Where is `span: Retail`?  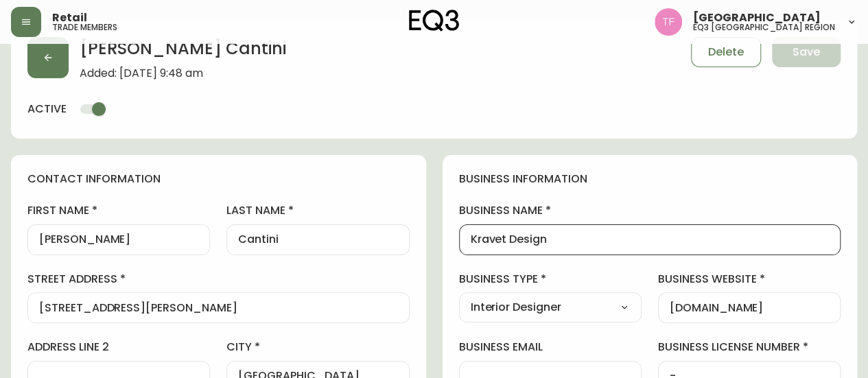 span: Retail is located at coordinates (69, 18).